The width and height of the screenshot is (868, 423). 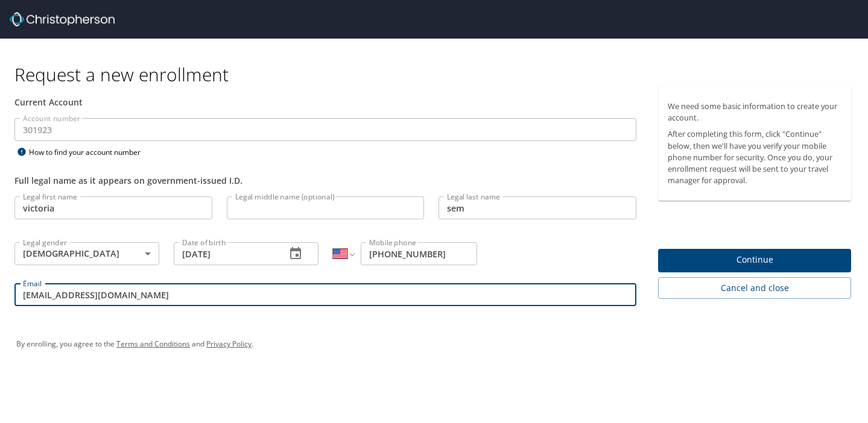 What do you see at coordinates (755, 288) in the screenshot?
I see `button: Cancel and close` at bounding box center [755, 288].